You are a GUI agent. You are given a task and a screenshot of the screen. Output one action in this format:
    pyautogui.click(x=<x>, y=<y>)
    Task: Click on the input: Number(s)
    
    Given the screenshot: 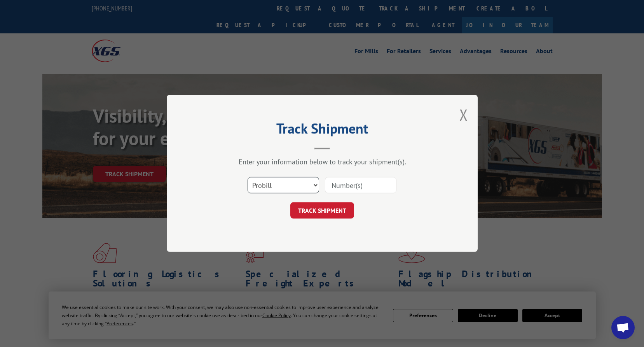 What is the action you would take?
    pyautogui.click(x=361, y=186)
    